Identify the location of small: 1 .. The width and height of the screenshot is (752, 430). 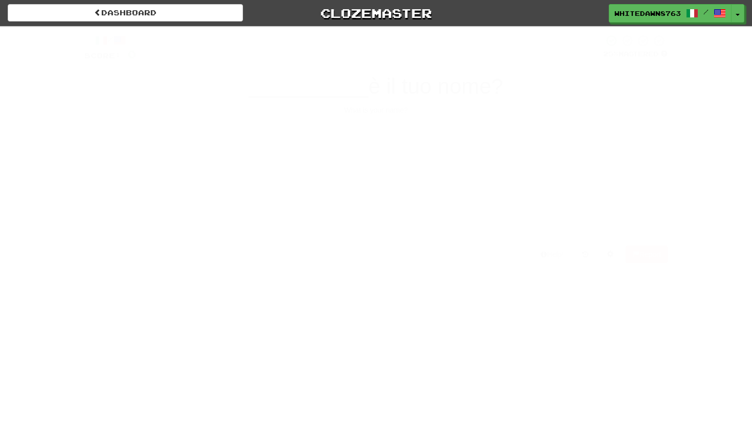
(250, 147).